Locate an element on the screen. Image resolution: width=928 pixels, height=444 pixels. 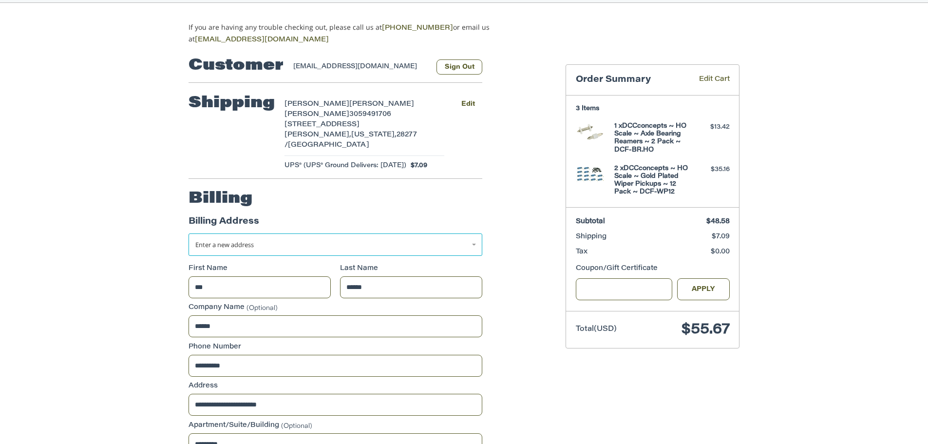
h4: 1 x DCCconcepts ~ HO Scale ~ Axle Bearing Reamers ~ 2 Pack ~ DCF-BR.HO is located at coordinates (651, 138).